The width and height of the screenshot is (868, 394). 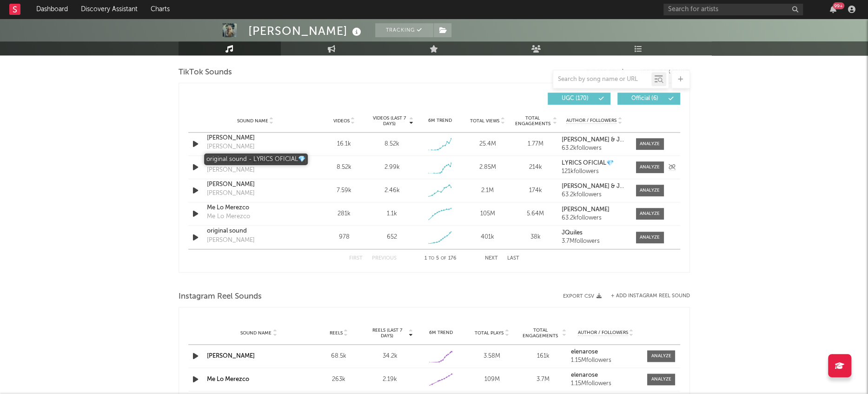 I want to click on div: 281k, so click(x=344, y=214).